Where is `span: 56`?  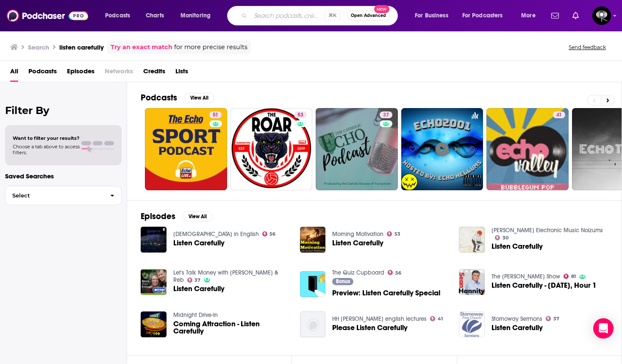
span: 56 is located at coordinates (398, 273).